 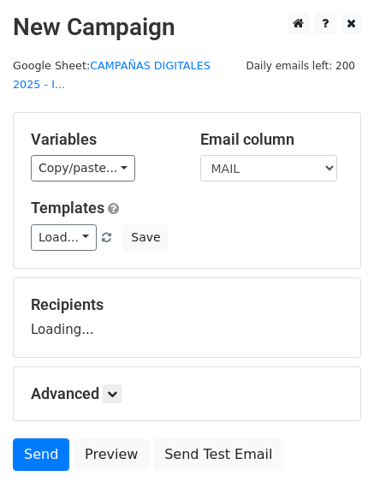 I want to click on h5: Email column, so click(x=272, y=140).